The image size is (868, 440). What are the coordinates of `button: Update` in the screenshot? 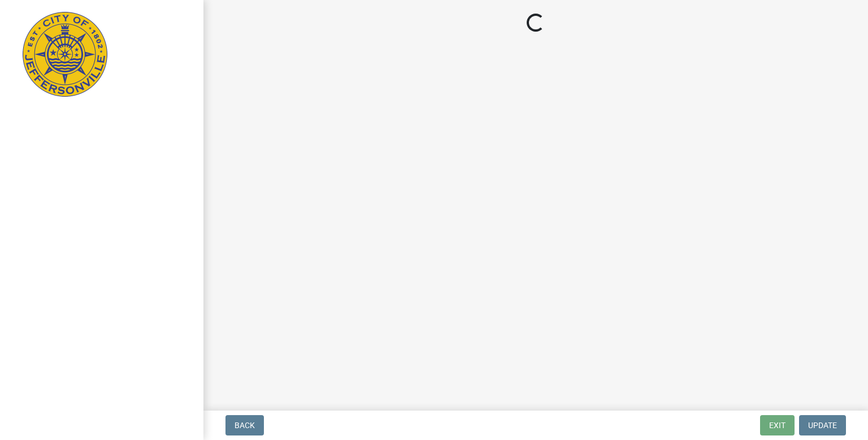 It's located at (822, 425).